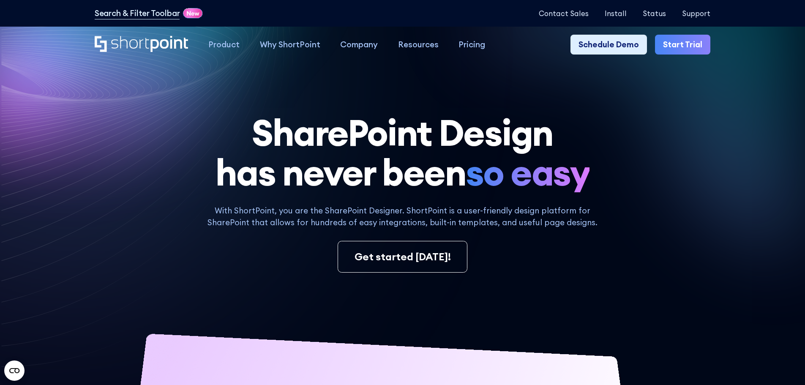 The image size is (805, 385). What do you see at coordinates (418, 45) in the screenshot?
I see `a: Resources` at bounding box center [418, 45].